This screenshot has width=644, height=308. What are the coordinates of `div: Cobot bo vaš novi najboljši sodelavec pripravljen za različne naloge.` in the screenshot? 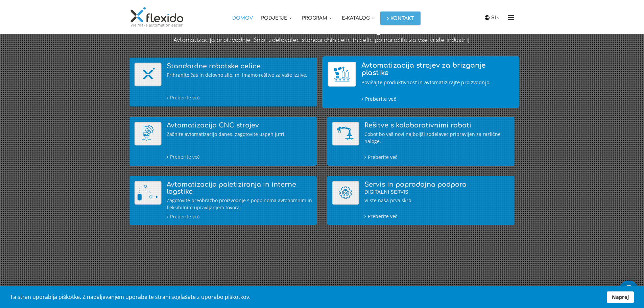 It's located at (437, 137).